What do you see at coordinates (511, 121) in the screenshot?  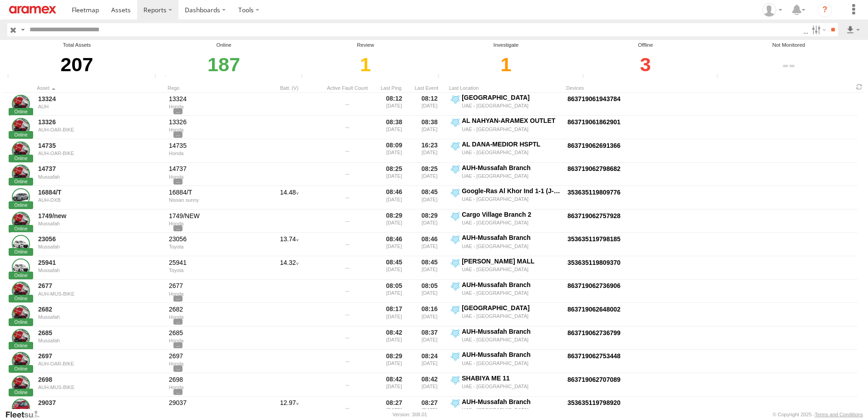 I see `div: AL NAHYAN-ARAMEX OUTLET` at bounding box center [511, 121].